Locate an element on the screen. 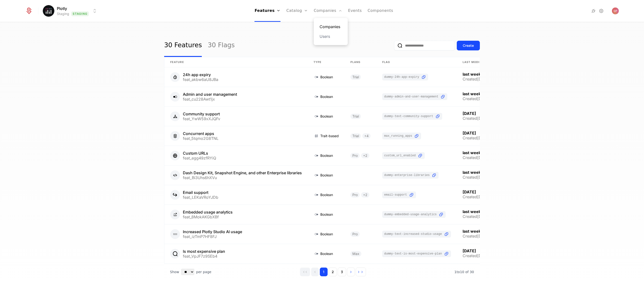 The width and height of the screenshot is (644, 293). select: Select page size is located at coordinates (187, 272).